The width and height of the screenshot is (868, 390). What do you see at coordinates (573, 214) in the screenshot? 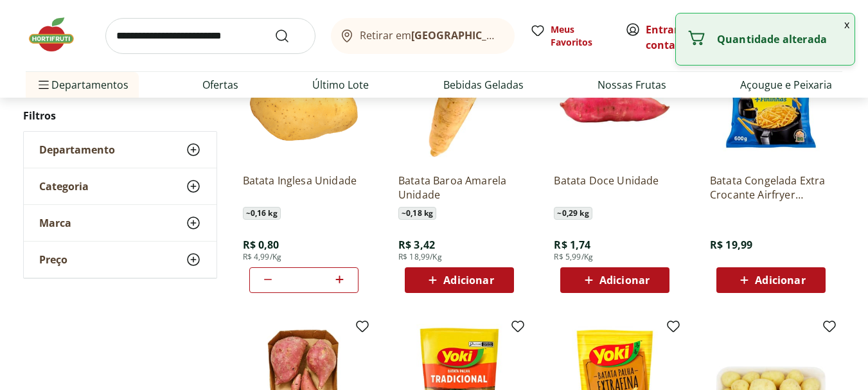
I see `span: ~ 0,29 kg` at bounding box center [573, 214].